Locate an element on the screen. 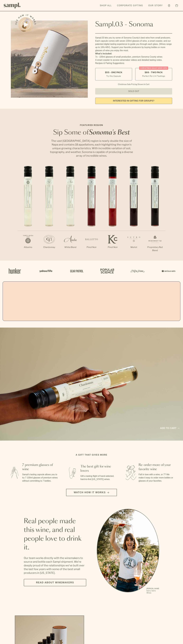 The width and height of the screenshot is (183, 644). li: 1 / 7 is located at coordinates (28, 211).